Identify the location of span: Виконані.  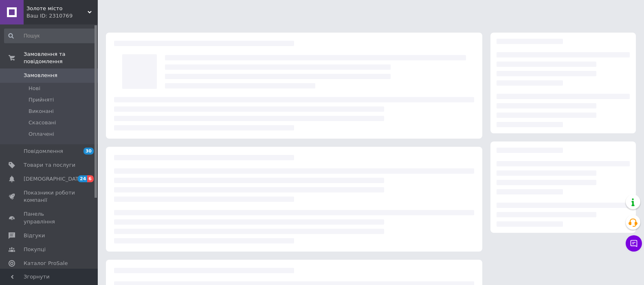
(41, 111).